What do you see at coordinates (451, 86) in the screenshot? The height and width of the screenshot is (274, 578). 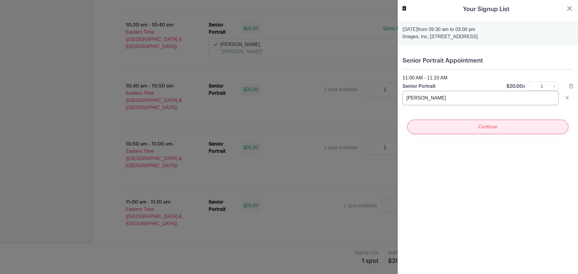 I see `p: Senior Portrait` at bounding box center [451, 86].